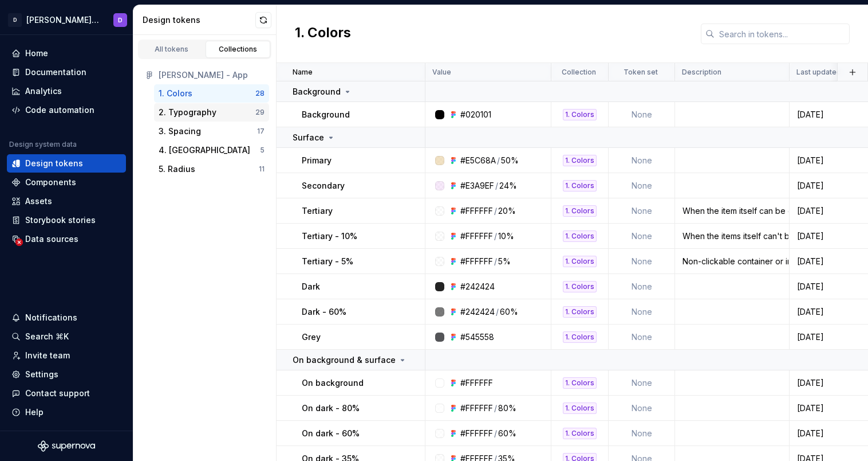 The height and width of the screenshot is (461, 868). I want to click on p: On dark - 80%, so click(330, 408).